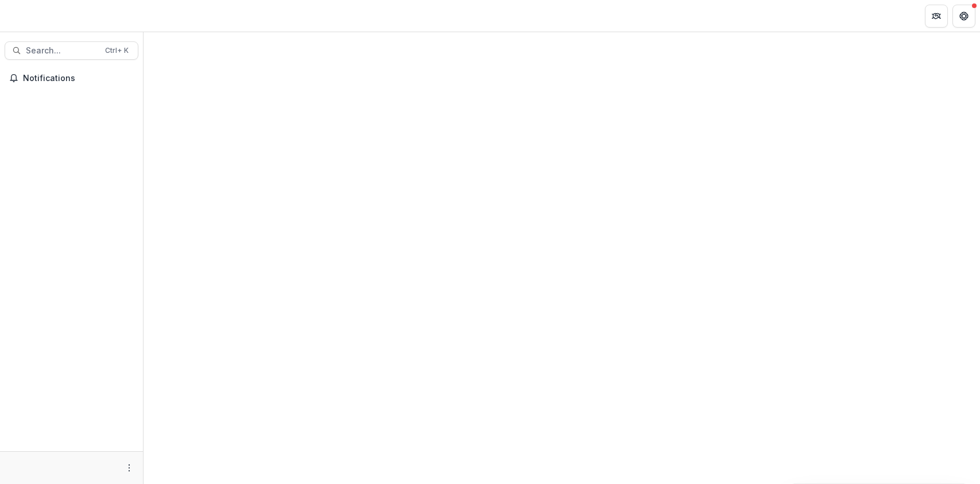 This screenshot has width=980, height=484. I want to click on button: Get Help, so click(964, 16).